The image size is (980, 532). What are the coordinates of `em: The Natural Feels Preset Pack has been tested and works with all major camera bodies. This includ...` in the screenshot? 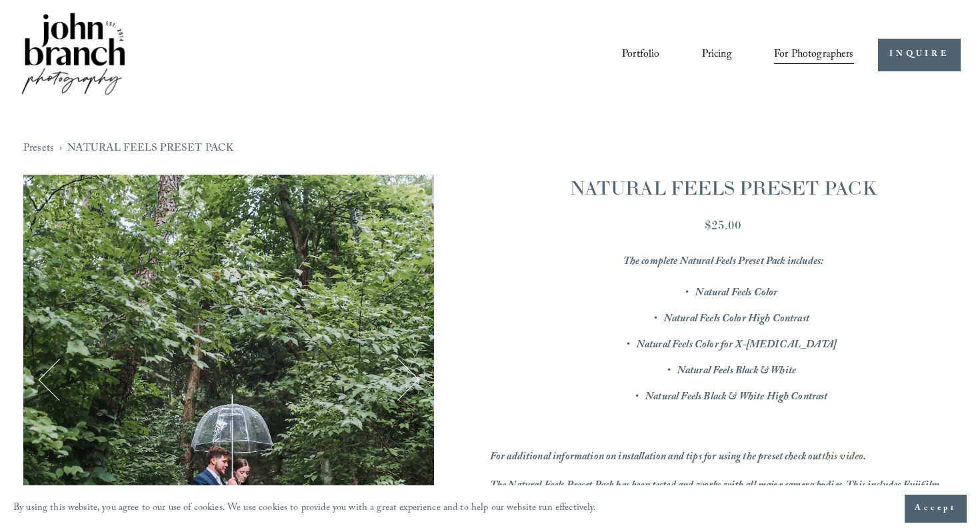 It's located at (717, 496).